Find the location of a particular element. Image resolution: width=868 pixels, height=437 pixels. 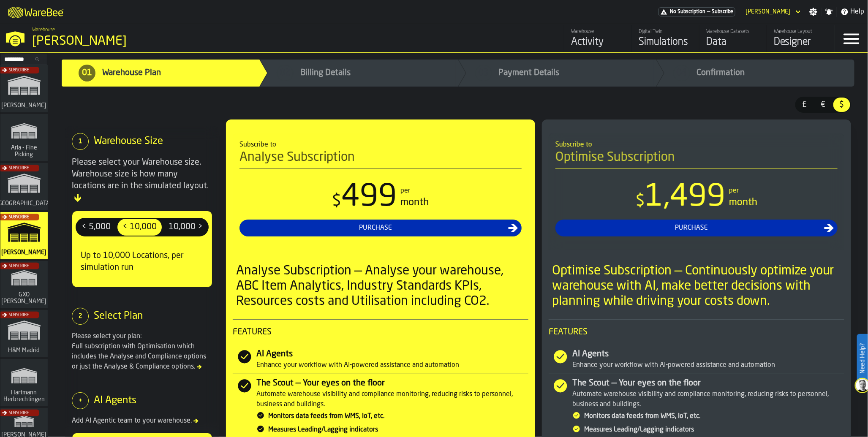

div: Activity is located at coordinates (598, 42).